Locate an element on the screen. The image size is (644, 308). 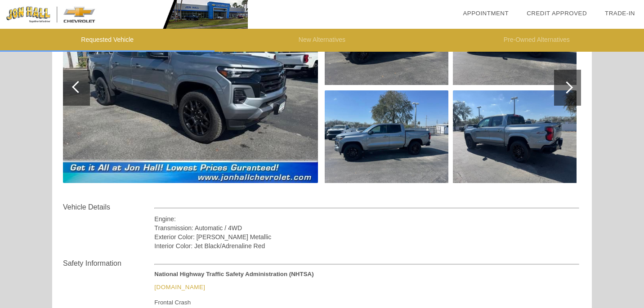
strong: National Highway Traffic Safety Administration (NHTSA) is located at coordinates (234, 274).